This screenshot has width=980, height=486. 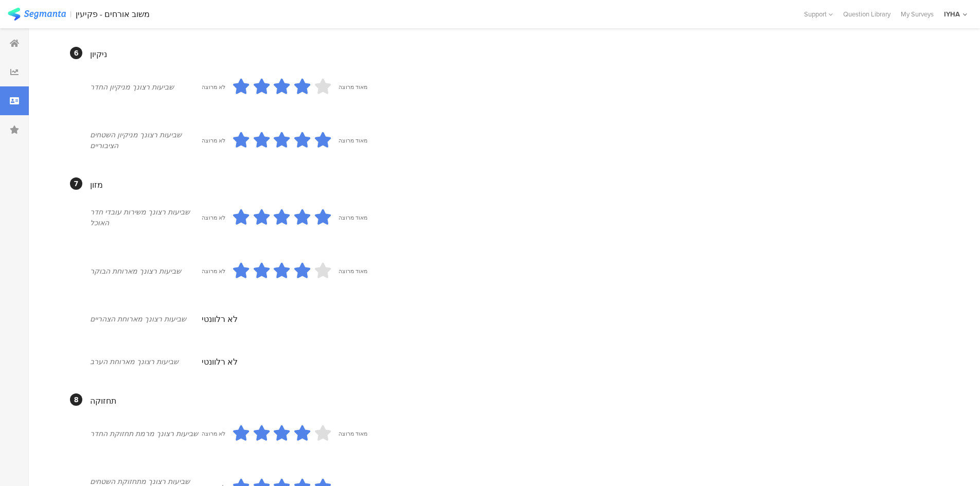 What do you see at coordinates (818, 14) in the screenshot?
I see `div: Support` at bounding box center [818, 14].